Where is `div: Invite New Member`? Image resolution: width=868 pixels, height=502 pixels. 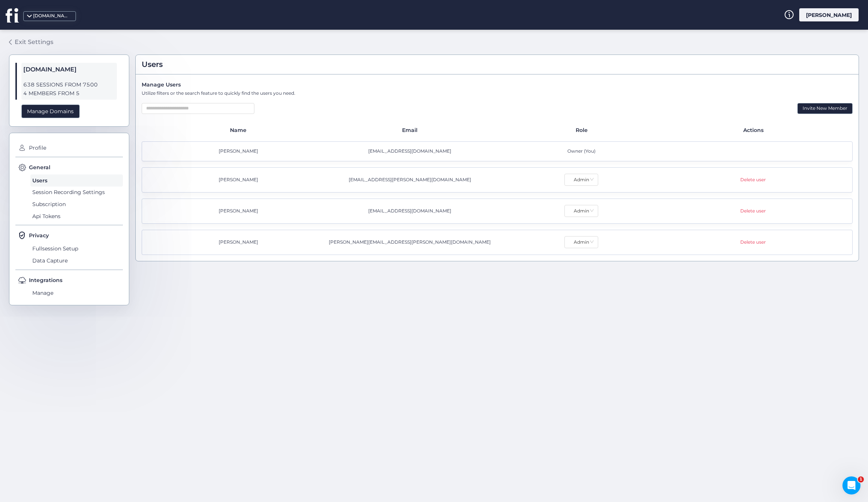
div: Invite New Member is located at coordinates (825, 108).